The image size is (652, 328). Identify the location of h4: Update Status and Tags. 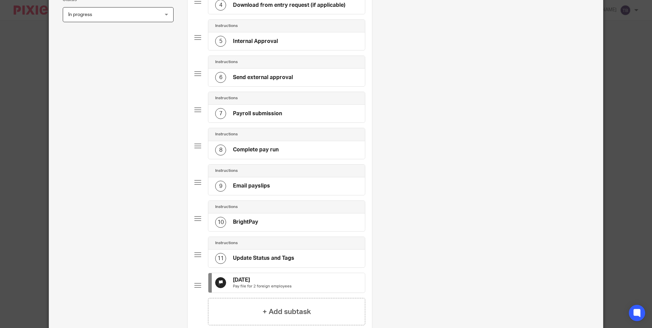
(263, 258).